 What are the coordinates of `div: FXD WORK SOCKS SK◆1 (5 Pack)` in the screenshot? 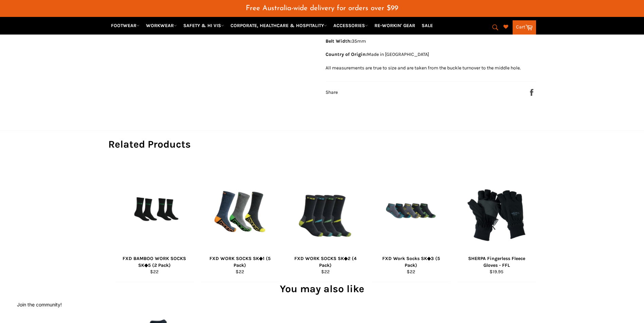 It's located at (240, 262).